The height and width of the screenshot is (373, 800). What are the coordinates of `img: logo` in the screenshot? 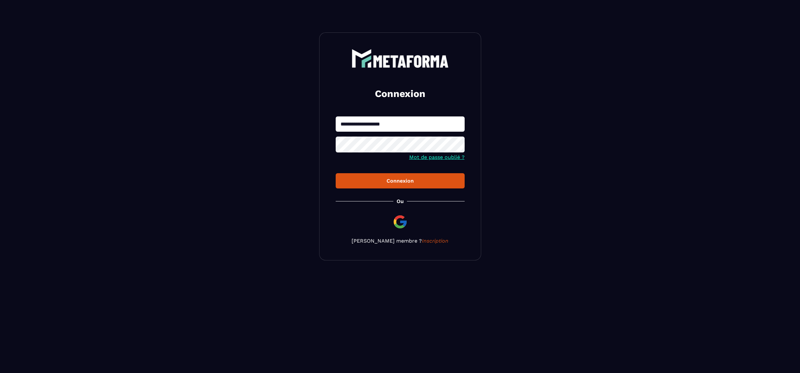 It's located at (400, 58).